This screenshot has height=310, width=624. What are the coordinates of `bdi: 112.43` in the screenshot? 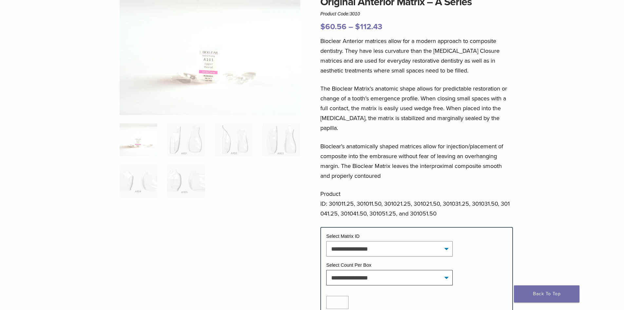 It's located at (368, 27).